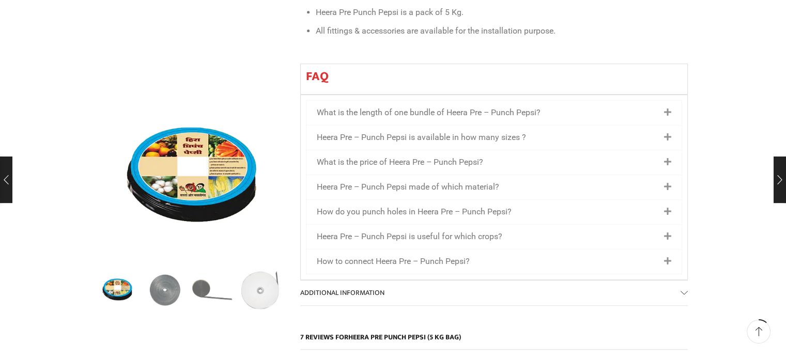 This screenshot has width=786, height=359. I want to click on div: Heera Pre – Punch Pepsi is available in how many sizes ?, so click(494, 138).